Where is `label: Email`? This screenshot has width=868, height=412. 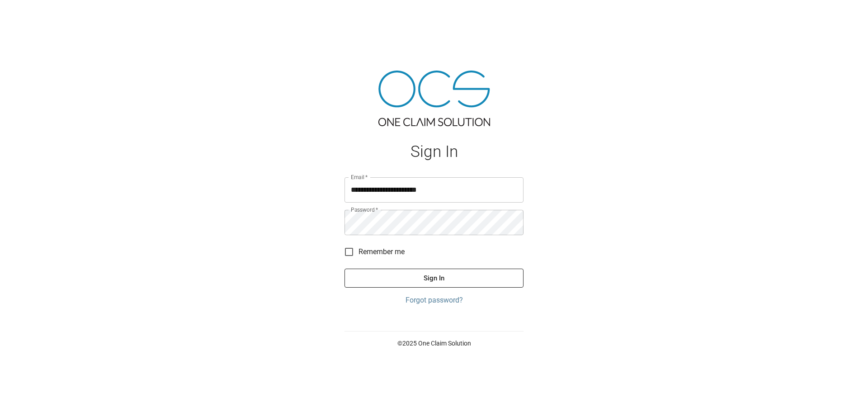
label: Email is located at coordinates (360, 177).